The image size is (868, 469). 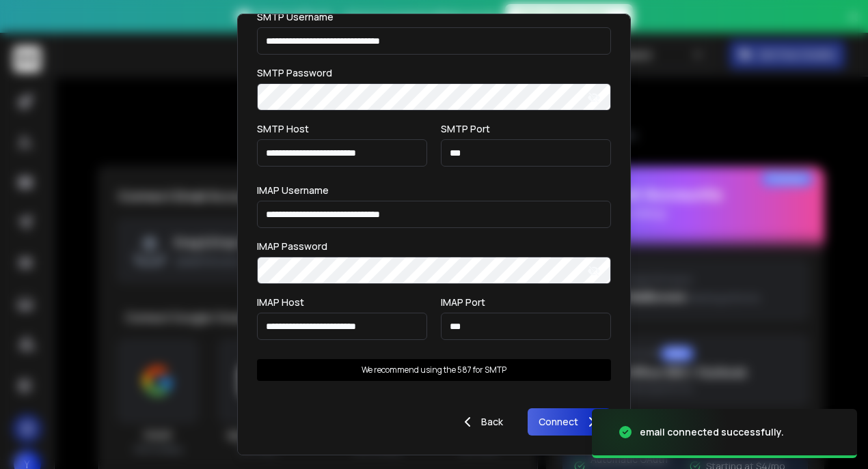 I want to click on label: IMAP Port, so click(x=463, y=303).